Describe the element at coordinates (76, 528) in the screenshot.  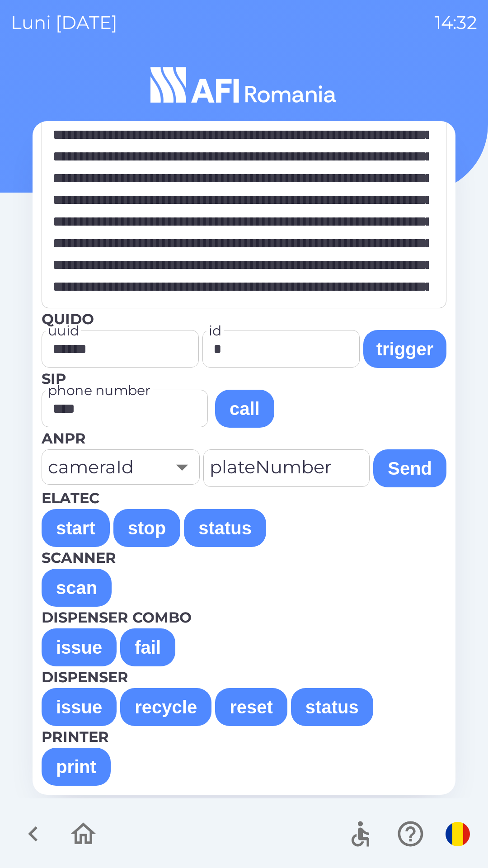
I see `button: start` at that location.